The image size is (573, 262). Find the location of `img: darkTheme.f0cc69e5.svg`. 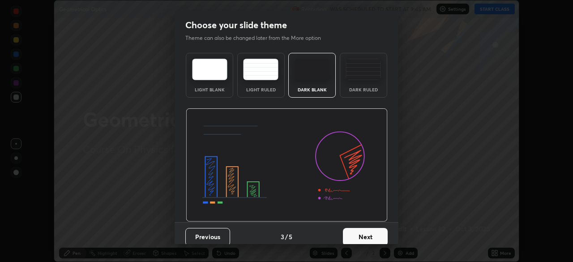

img: darkTheme.f0cc69e5.svg is located at coordinates (312, 69).